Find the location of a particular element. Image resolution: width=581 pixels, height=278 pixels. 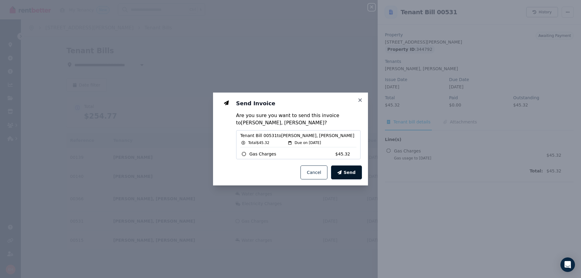

span: Total $45.32 is located at coordinates (259, 143).